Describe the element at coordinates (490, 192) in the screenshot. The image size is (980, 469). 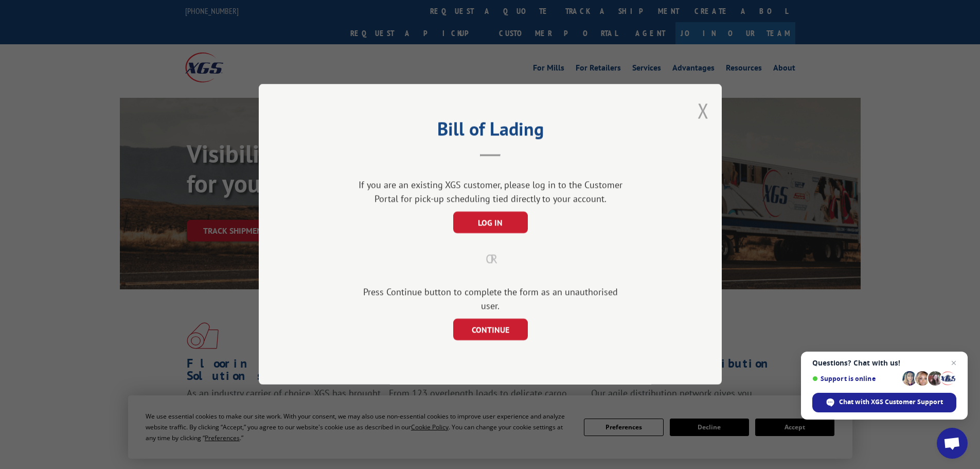
I see `div: If you are an existing XGS customer, please log in to the Customer Portal for pick-up scheduling ...` at that location.